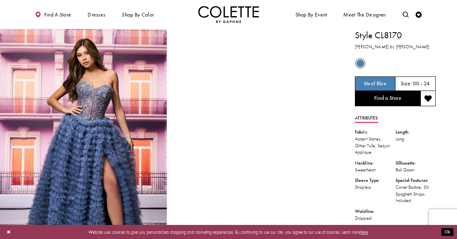 The image size is (457, 239). Describe the element at coordinates (396, 63) in the screenshot. I see `div: Product color controls state depends on size chosen` at that location.